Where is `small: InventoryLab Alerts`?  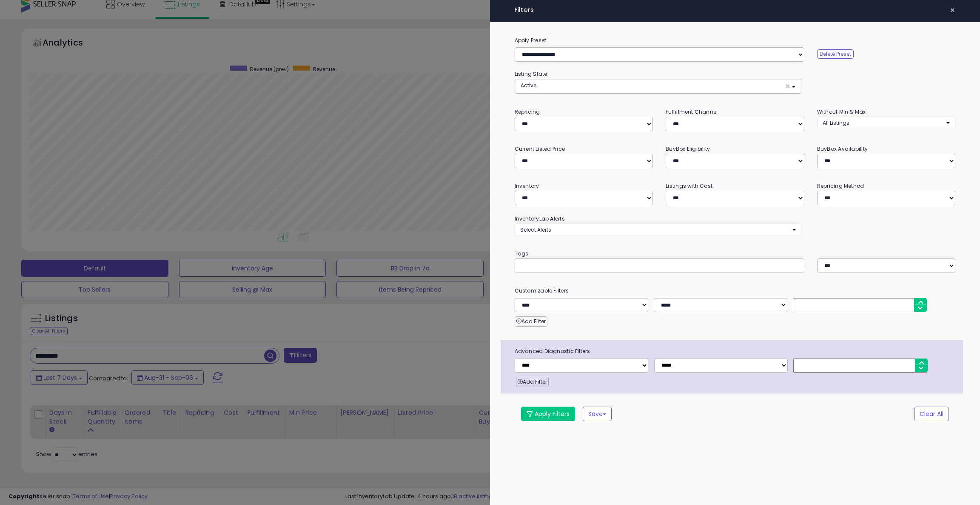 small: InventoryLab Alerts is located at coordinates (540, 219).